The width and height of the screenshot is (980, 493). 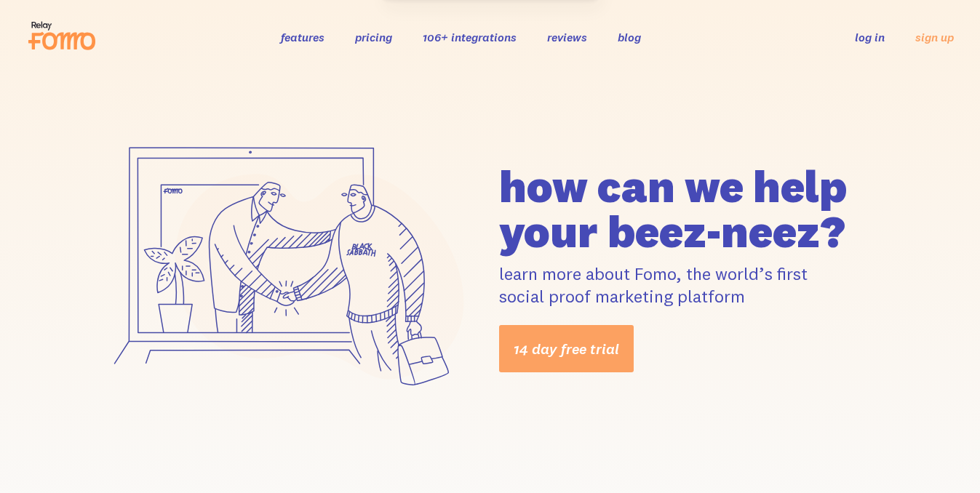 What do you see at coordinates (869, 37) in the screenshot?
I see `a: log in` at bounding box center [869, 37].